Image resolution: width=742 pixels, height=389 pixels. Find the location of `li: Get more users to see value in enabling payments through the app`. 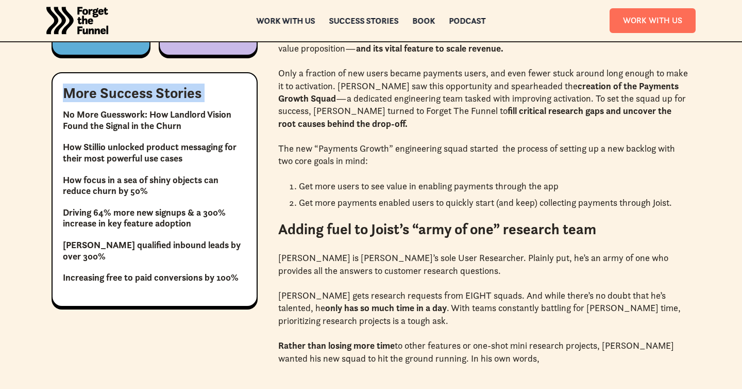

li: Get more users to see value in enabling payments through the app is located at coordinates (495, 186).